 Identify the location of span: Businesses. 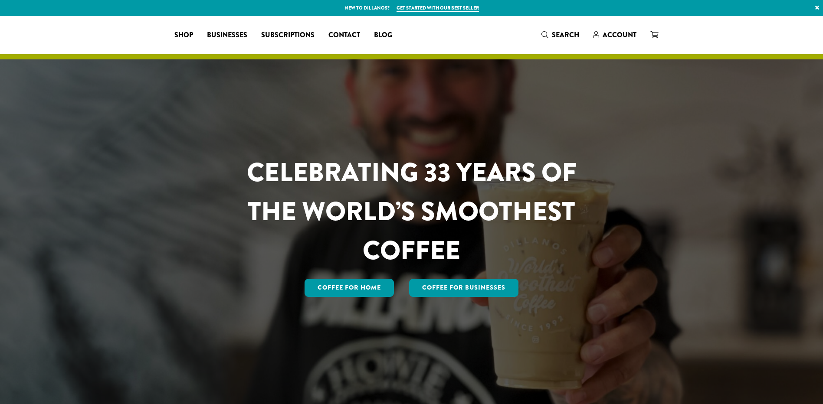
(227, 35).